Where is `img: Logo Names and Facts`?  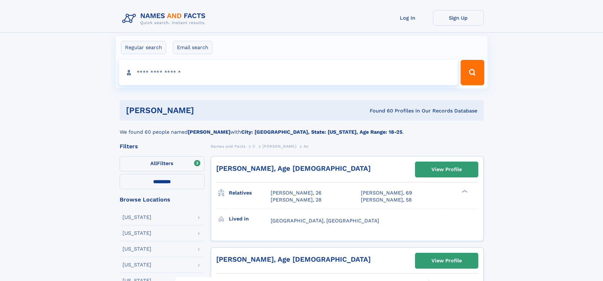 img: Logo Names and Facts is located at coordinates (165, 19).